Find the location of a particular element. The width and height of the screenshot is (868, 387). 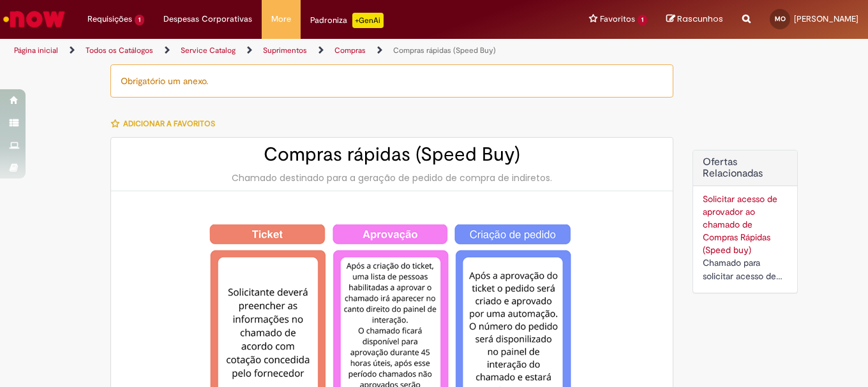

span: Adicionar a Favoritos is located at coordinates (170, 124).